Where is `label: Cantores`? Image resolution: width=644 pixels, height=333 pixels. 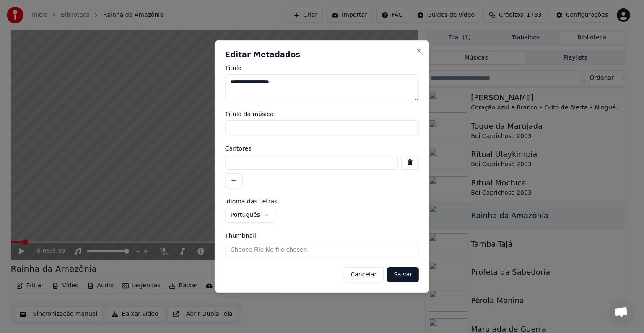 label: Cantores is located at coordinates (322, 148).